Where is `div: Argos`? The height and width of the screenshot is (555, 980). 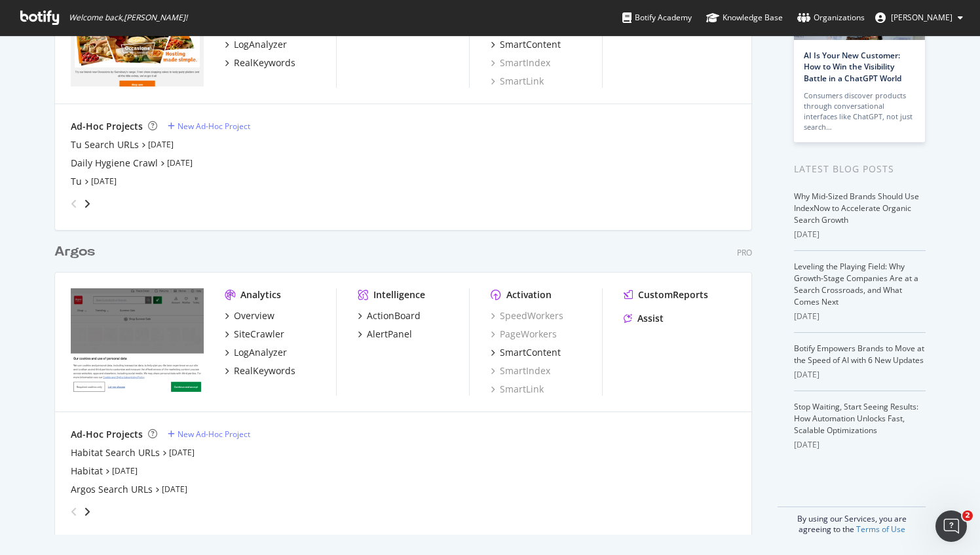
div: Argos is located at coordinates (75, 252).